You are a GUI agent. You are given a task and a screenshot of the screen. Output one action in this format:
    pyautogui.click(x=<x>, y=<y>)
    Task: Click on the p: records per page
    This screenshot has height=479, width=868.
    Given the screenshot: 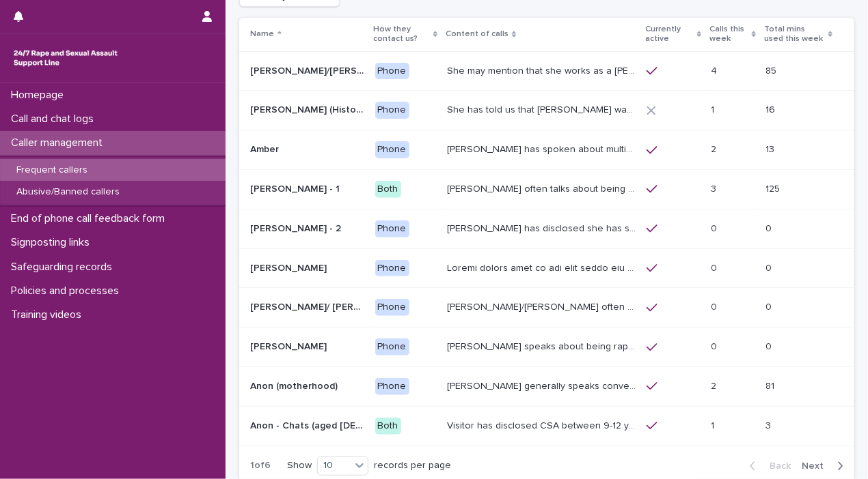 What is the action you would take?
    pyautogui.click(x=412, y=466)
    